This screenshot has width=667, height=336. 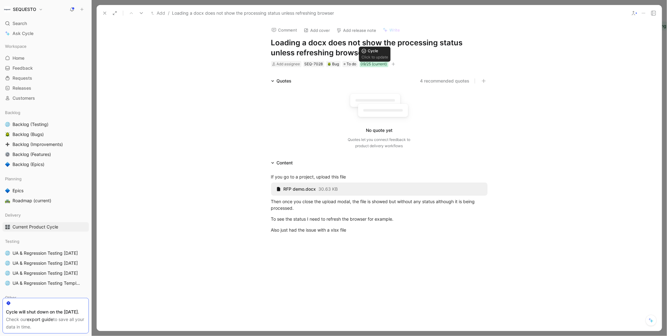 I want to click on div: If you go to a project, upload this file, so click(x=380, y=177).